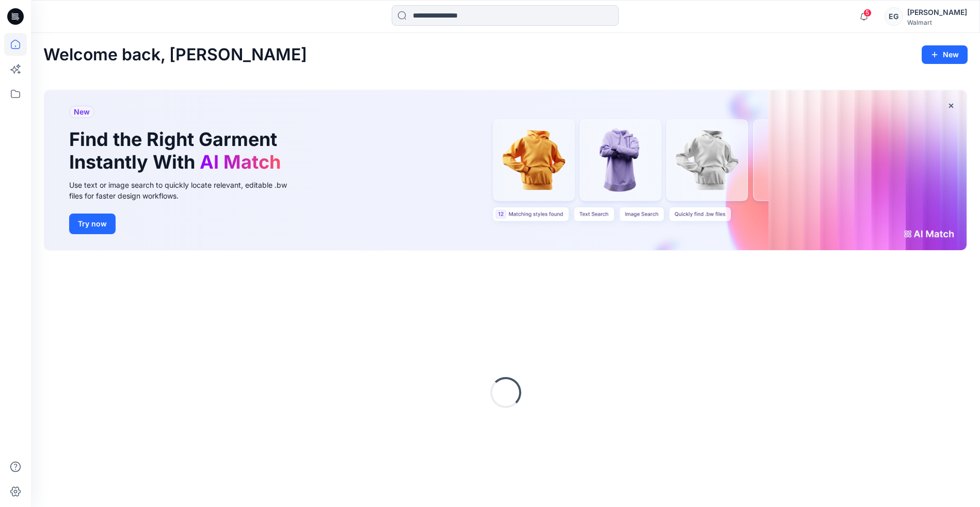 The height and width of the screenshot is (507, 980). I want to click on h1: Find the Right Garment Instantly With, so click(177, 151).